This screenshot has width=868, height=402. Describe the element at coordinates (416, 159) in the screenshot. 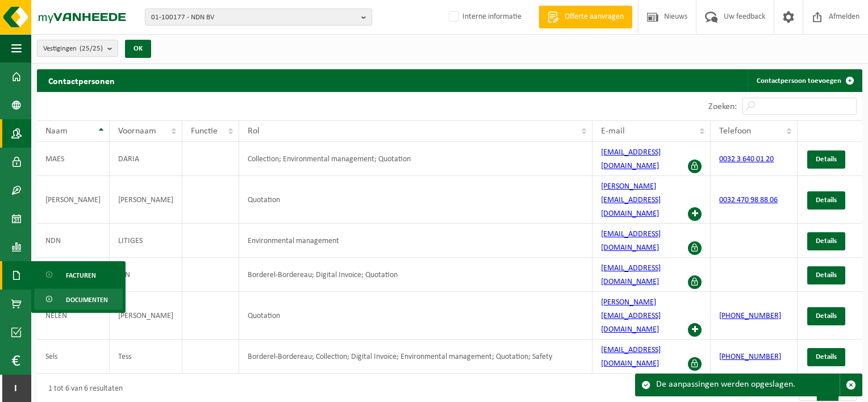

I see `td: Collection; Environmental management; Quotation` at that location.